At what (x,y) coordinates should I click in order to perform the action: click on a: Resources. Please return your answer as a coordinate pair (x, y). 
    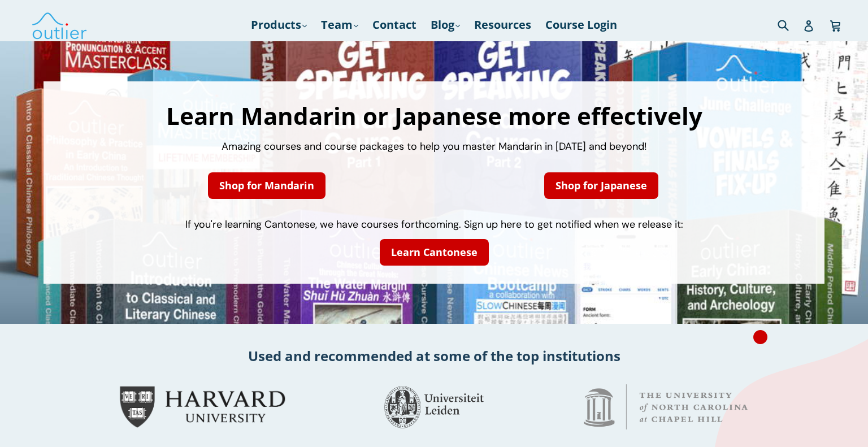
    Looking at the image, I should click on (502, 25).